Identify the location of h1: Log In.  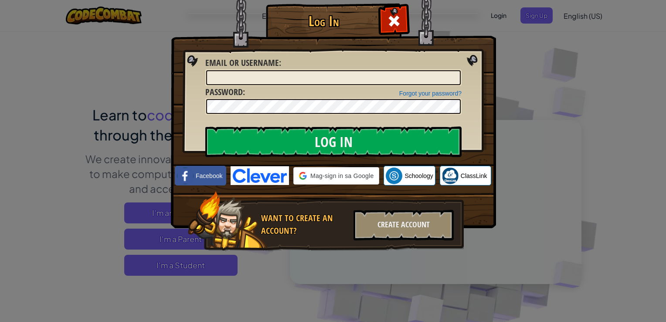
(323, 21).